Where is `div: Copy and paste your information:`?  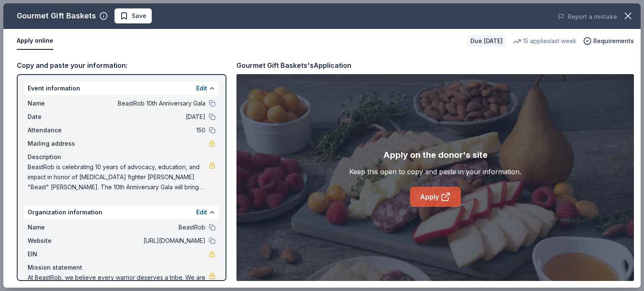
div: Copy and paste your information: is located at coordinates (122, 65).